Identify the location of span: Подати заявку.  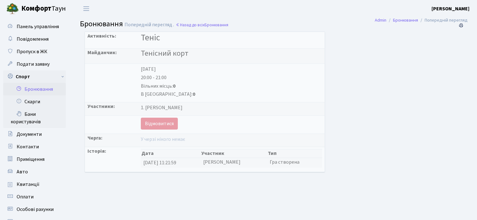
(33, 64).